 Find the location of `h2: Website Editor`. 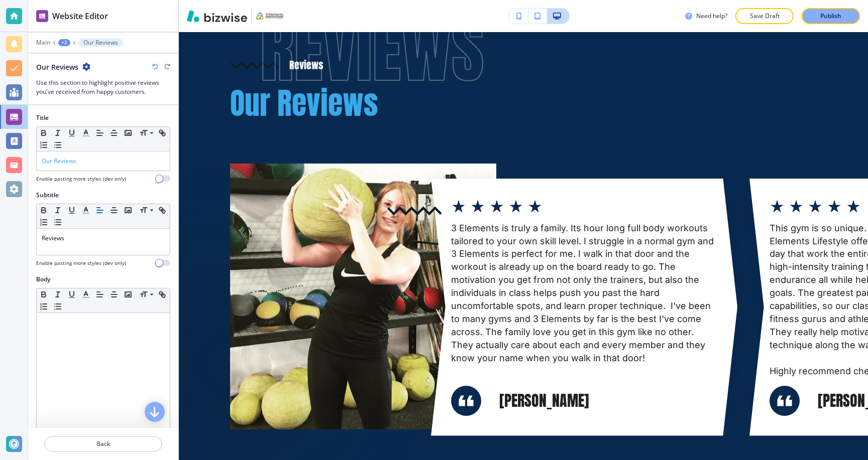

h2: Website Editor is located at coordinates (80, 16).